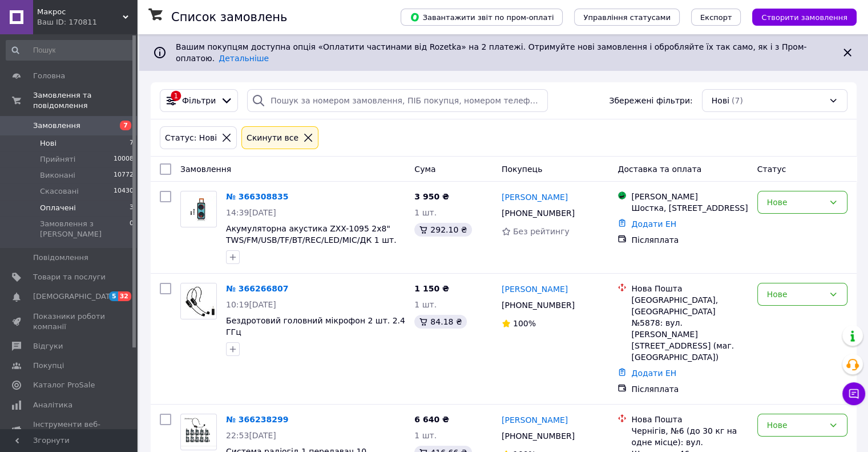  What do you see at coordinates (87, 22) in the screenshot?
I see `div: Ваш ID: 170811` at bounding box center [87, 22].